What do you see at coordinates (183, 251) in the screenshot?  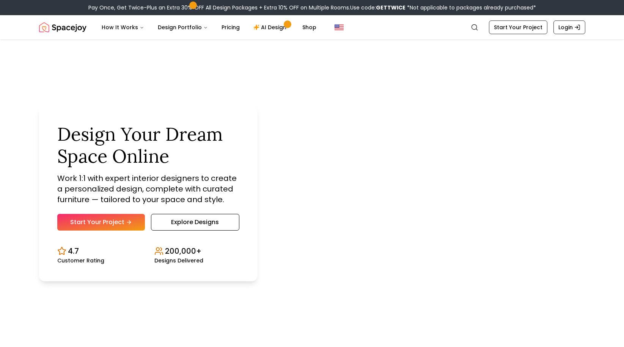 I see `p: 200,000+` at bounding box center [183, 251].